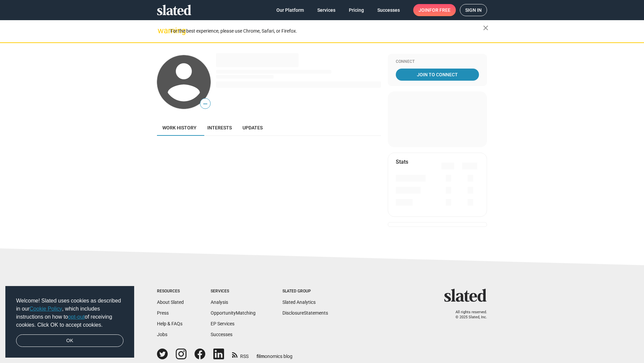 The height and width of the screenshot is (363, 644). I want to click on span: Our Platform, so click(290, 10).